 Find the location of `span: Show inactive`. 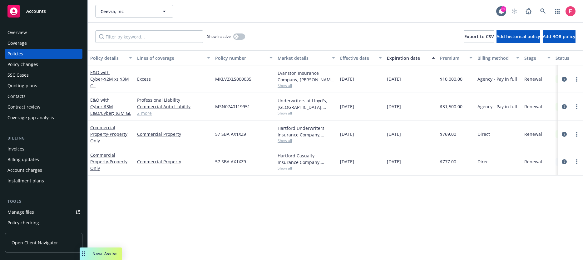

span: Show inactive is located at coordinates (219, 36).